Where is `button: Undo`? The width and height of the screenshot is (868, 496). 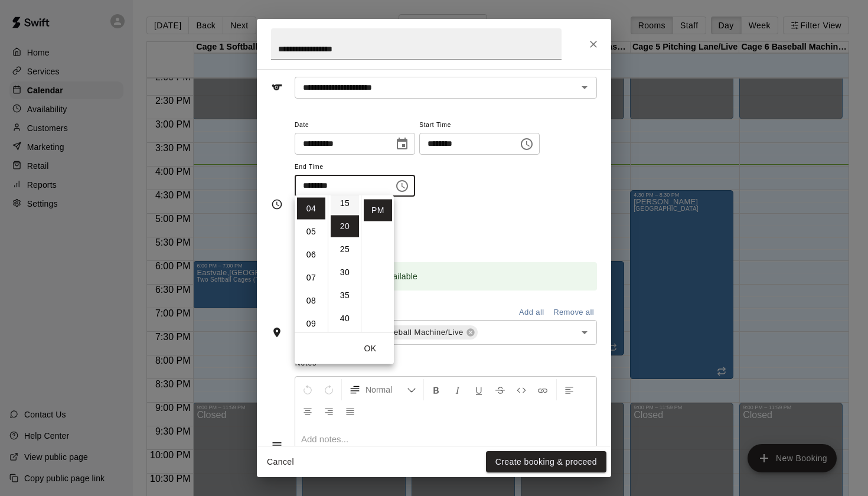 button: Undo is located at coordinates (308, 390).